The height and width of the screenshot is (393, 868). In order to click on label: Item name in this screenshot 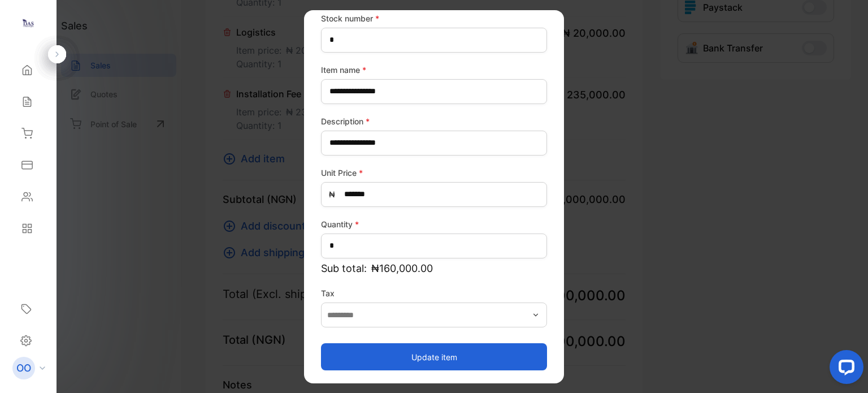, I will do `click(434, 69)`.